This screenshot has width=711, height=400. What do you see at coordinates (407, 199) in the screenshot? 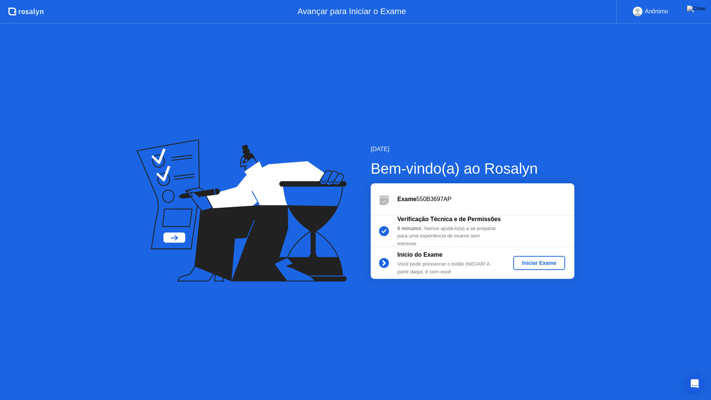
I see `b: Exame` at bounding box center [407, 199].